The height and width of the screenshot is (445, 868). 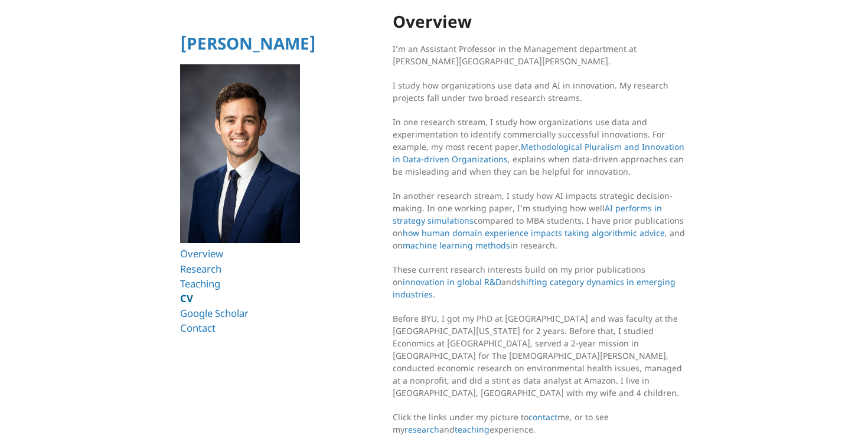 I want to click on p: In another research stream, I study how AI impacts strategic decision-making. In one working pape..., so click(x=541, y=220).